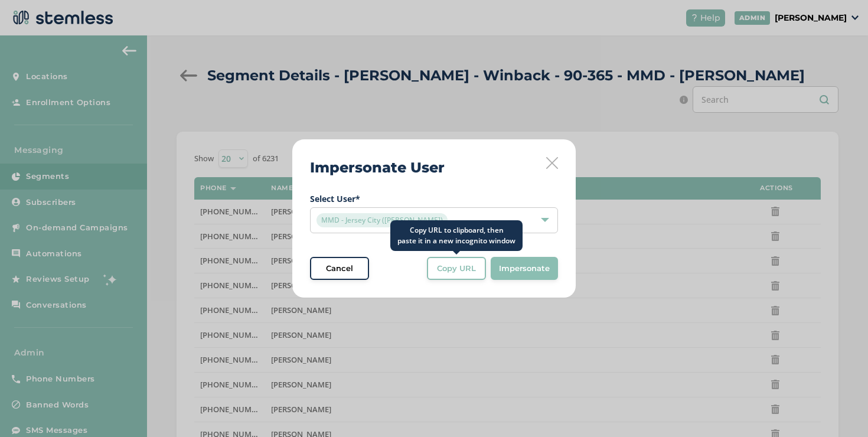 This screenshot has width=868, height=437. What do you see at coordinates (456, 236) in the screenshot?
I see `div: Copy URL to clipboard, then paste it in a new incognito window` at bounding box center [456, 236].